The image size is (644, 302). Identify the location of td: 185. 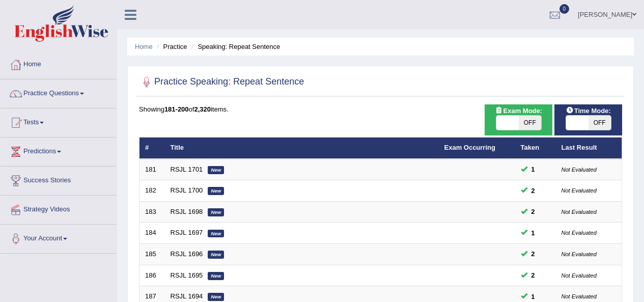
(152, 255).